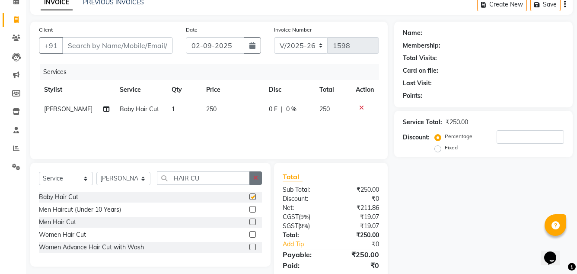 The image size is (577, 274). I want to click on span: 0 F, so click(273, 109).